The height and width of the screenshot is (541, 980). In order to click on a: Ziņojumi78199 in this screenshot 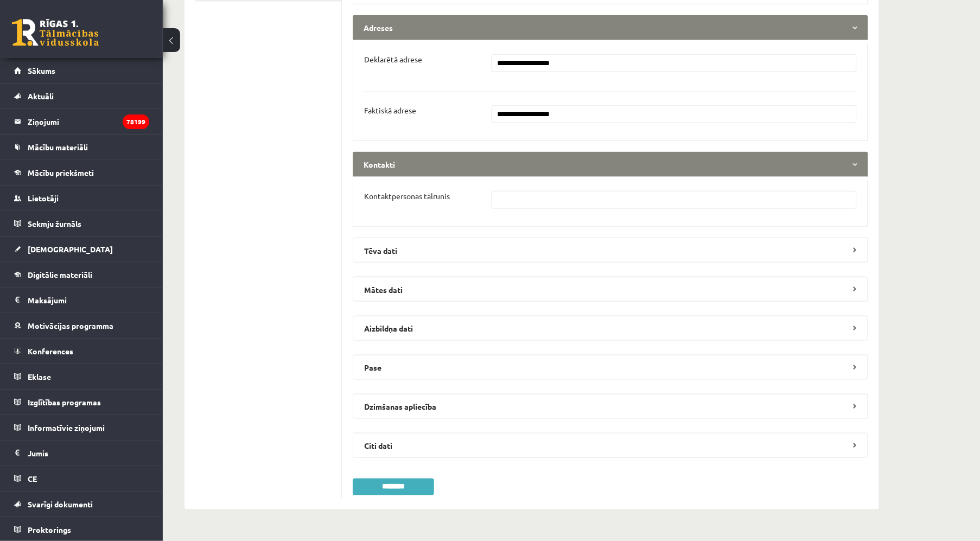, I will do `click(81, 121)`.